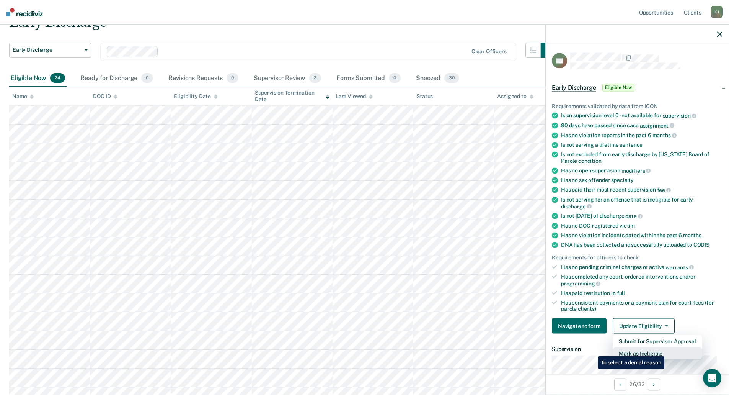 The image size is (729, 395). I want to click on div: Supervision Termination Date, so click(292, 96).